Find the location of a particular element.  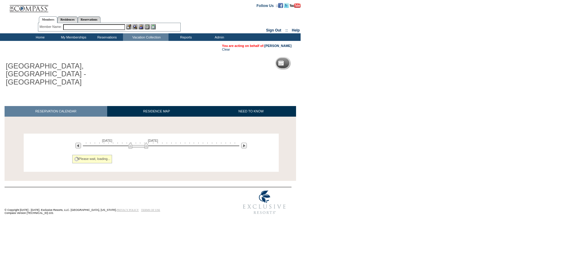

img: Exclusive Resorts is located at coordinates (264, 203).